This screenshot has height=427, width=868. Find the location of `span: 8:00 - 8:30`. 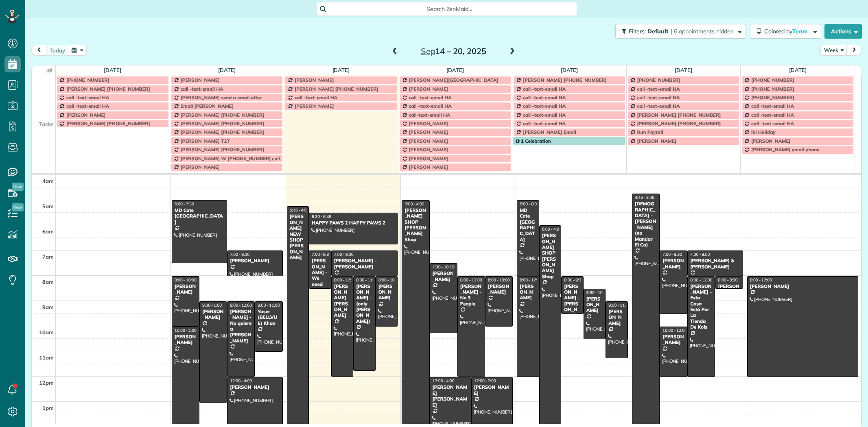

span: 8:00 - 8:30 is located at coordinates (728, 280).